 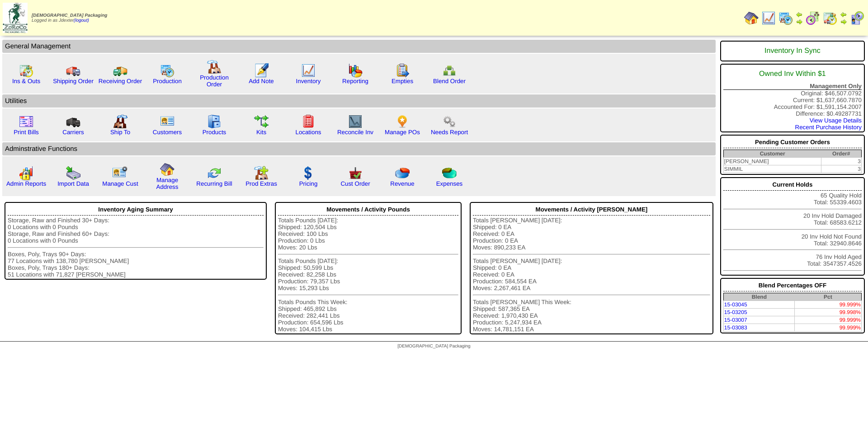 What do you see at coordinates (261, 70) in the screenshot?
I see `img: orders.gif` at bounding box center [261, 70].